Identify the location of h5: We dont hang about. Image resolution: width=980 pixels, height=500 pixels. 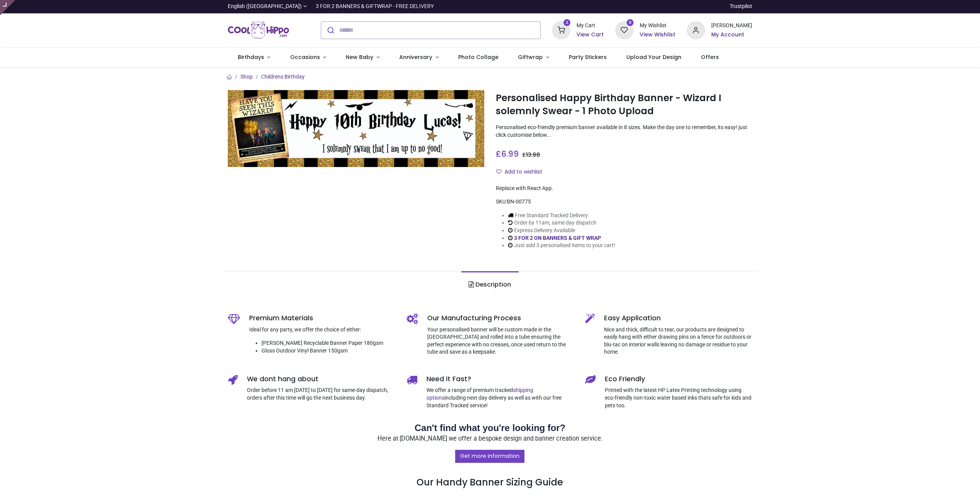
(320, 379).